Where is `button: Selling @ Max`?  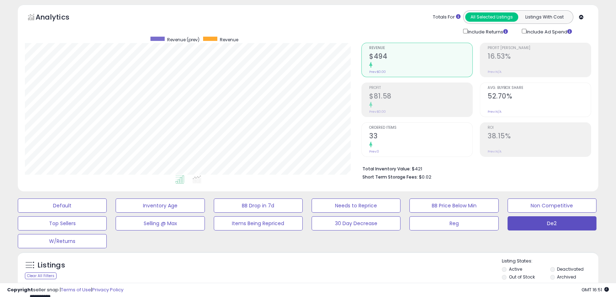
button: Selling @ Max is located at coordinates (160, 223).